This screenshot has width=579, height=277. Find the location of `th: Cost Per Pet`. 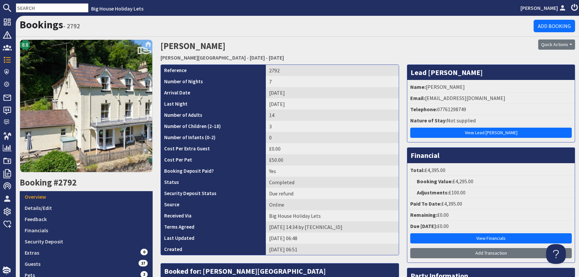

th: Cost Per Pet is located at coordinates (213, 160).